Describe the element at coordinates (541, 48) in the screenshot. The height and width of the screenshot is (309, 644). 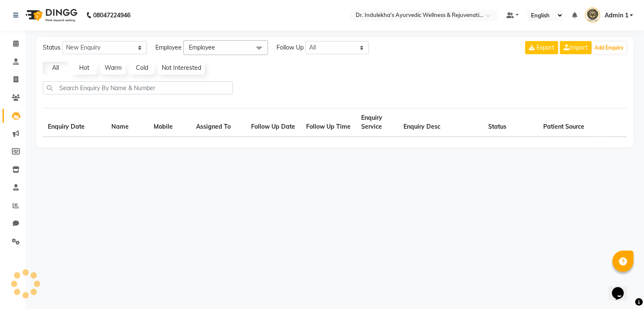
I see `button: Export` at that location.